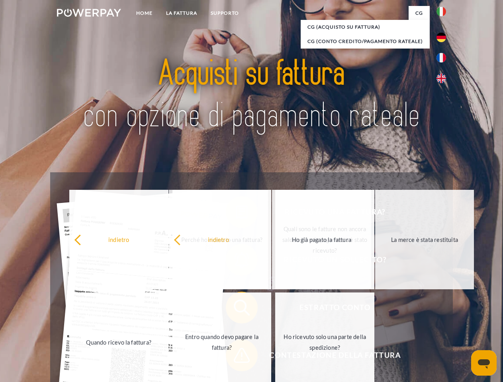  I want to click on div: Ho già pagato la fattura, so click(321, 239).